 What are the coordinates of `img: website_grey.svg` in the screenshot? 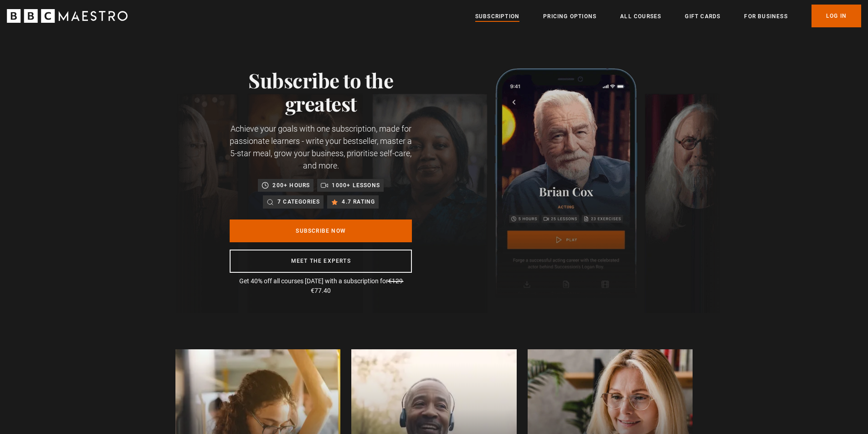 It's located at (18, 28).